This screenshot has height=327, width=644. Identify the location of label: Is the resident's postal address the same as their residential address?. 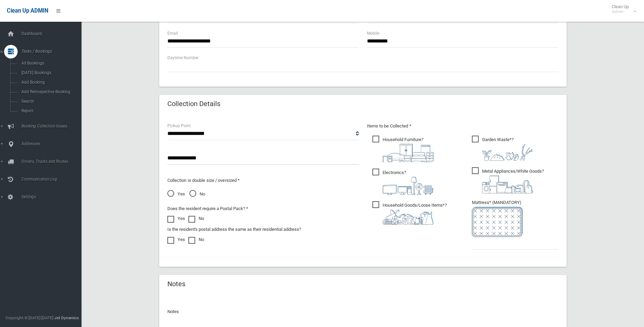
(235, 229).